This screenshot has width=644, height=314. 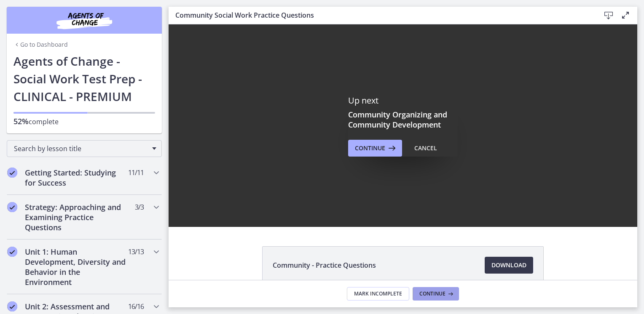 I want to click on h2: Strategy: Approaching and Examining Practice Questions, so click(x=76, y=217).